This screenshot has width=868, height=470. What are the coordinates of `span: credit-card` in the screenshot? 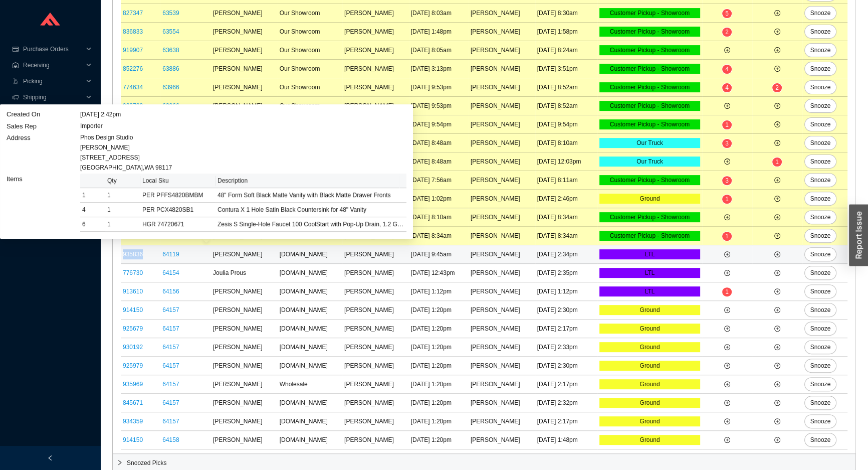 It's located at (16, 49).